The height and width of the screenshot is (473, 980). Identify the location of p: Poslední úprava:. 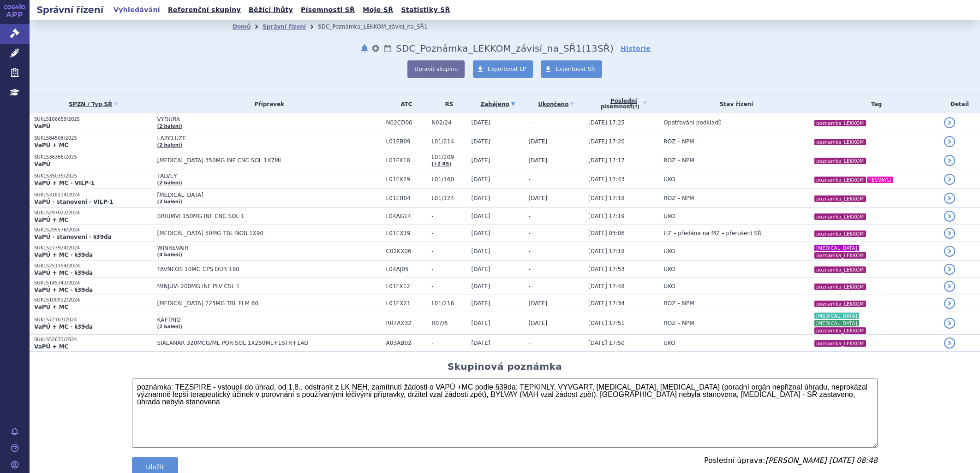
(790, 460).